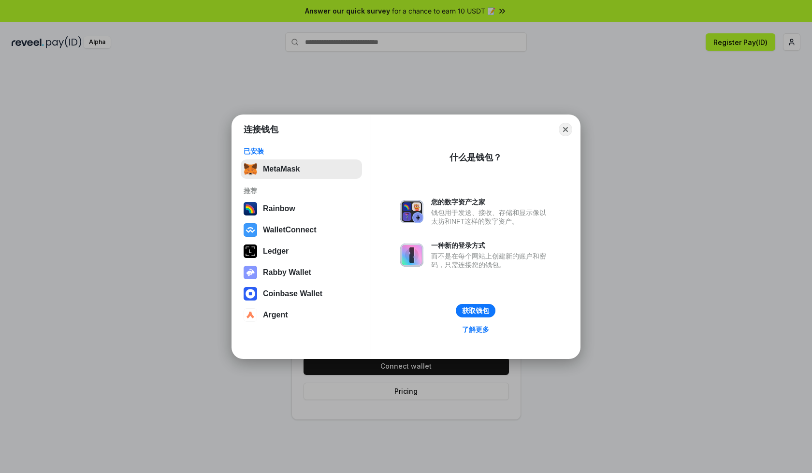 The image size is (812, 473). I want to click on img: svg+xml,%3Csvg%20width%3D%22120%22%20height%3D%22120%22%20viewBox%3D%220%200%20120%20120%22%20fil..., so click(250, 209).